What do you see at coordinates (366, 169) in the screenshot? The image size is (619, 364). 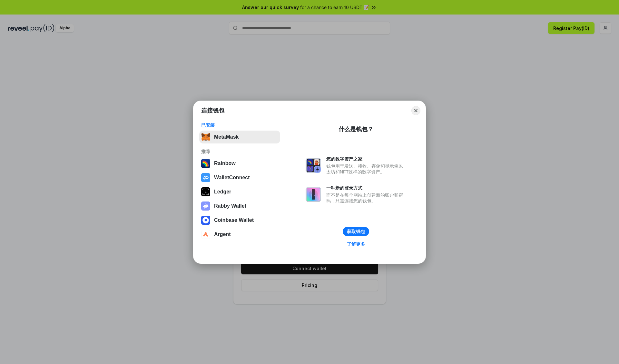 I see `div: 钱包用于发送、接收、存储和显示像以太坊和NFT这样的数字资产。` at bounding box center [366, 169].